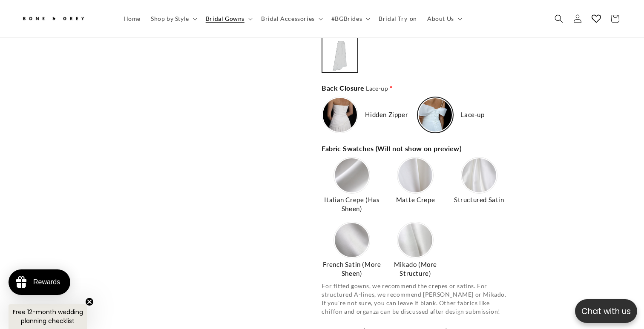 This screenshot has height=329, width=644. Describe the element at coordinates (350, 18) in the screenshot. I see `summary: #BGBrides` at that location.